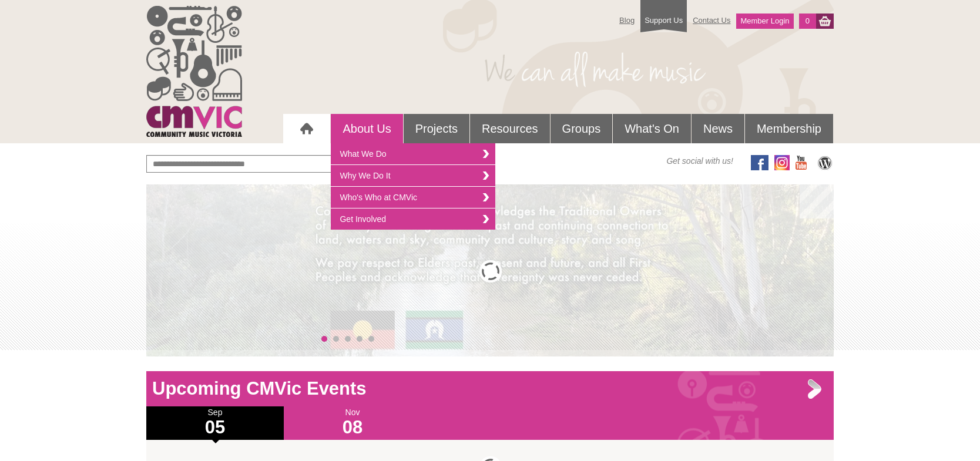 The image size is (980, 461). What do you see at coordinates (215, 428) in the screenshot?
I see `h1: 05` at bounding box center [215, 428].